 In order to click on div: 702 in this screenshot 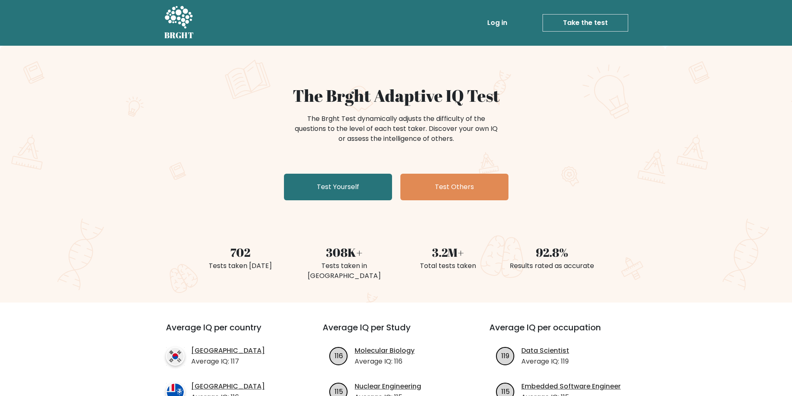, I will do `click(240, 252)`.